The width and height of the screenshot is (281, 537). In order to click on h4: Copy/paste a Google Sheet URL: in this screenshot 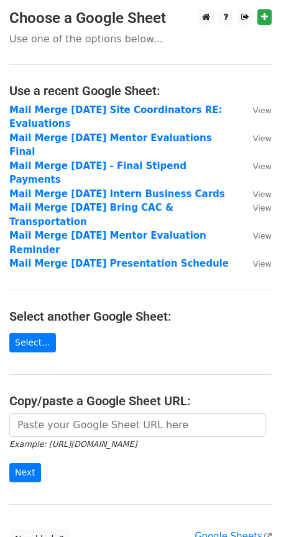, I will do `click(141, 401)`.